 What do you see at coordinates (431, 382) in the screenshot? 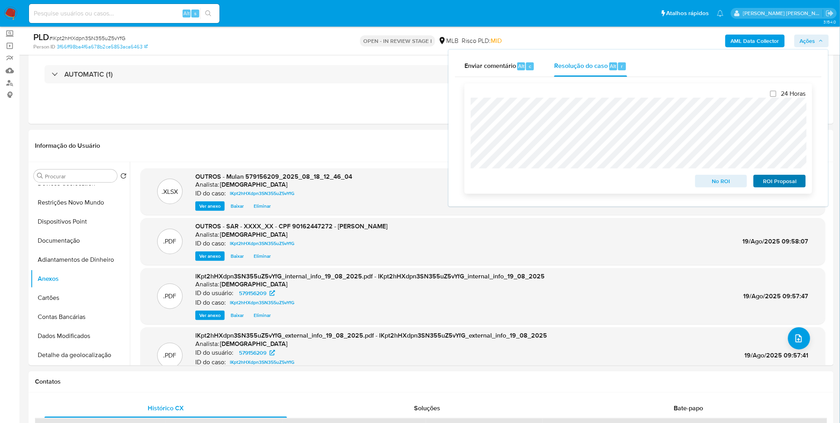
I see `h1: Contatos` at bounding box center [431, 382].